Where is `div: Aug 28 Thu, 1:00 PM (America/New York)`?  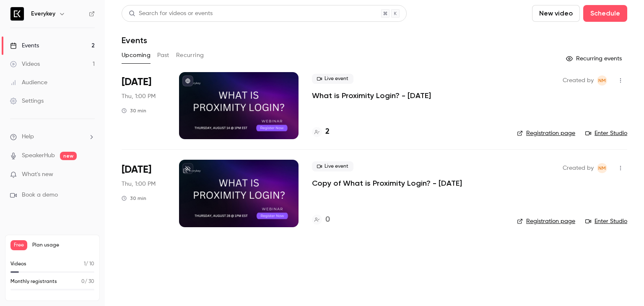 div: Aug 28 Thu, 1:00 PM (America/New York) is located at coordinates (144, 194).